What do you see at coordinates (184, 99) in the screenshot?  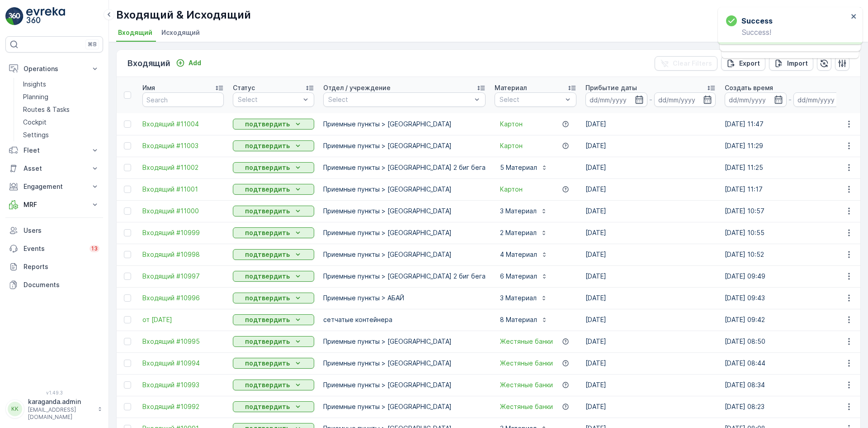 I see `input: Search` at bounding box center [184, 99].